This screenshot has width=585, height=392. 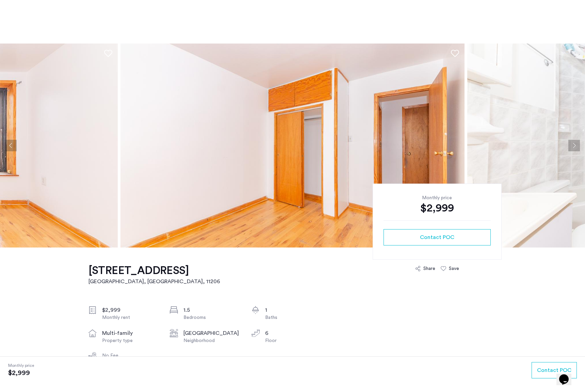 I want to click on div: multi-family, so click(x=131, y=333).